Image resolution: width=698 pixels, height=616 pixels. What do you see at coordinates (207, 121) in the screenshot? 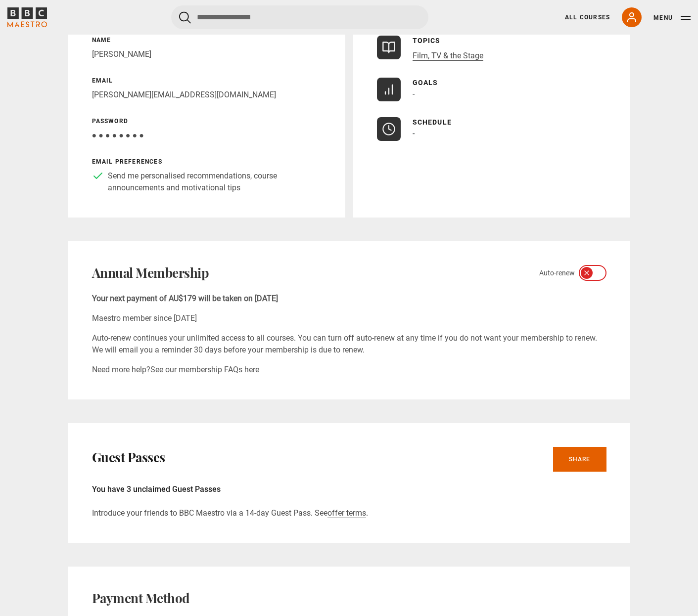
I see `p: Password` at bounding box center [207, 121].